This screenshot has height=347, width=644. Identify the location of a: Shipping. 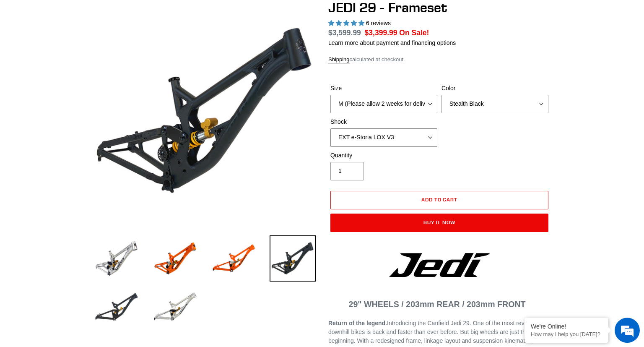
(339, 60).